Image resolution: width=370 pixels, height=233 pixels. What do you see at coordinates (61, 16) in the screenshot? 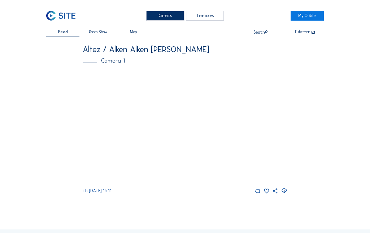
I see `img: C-SITE Logo` at bounding box center [61, 16].